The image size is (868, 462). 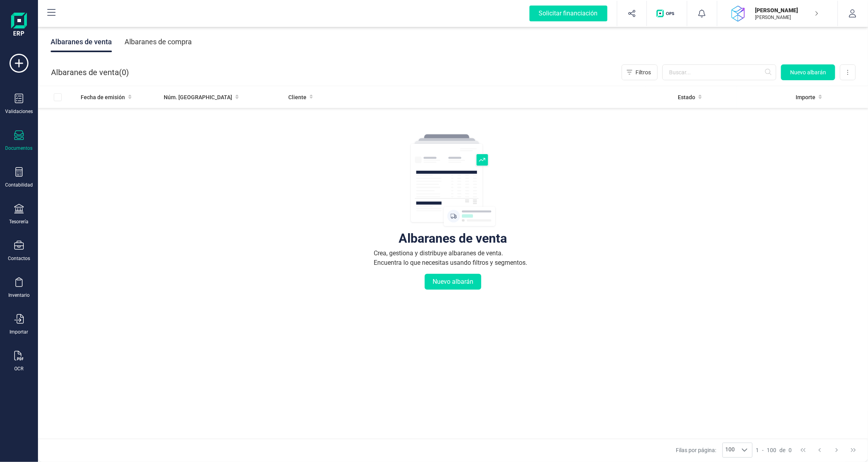 I want to click on button: First Page, so click(x=803, y=451).